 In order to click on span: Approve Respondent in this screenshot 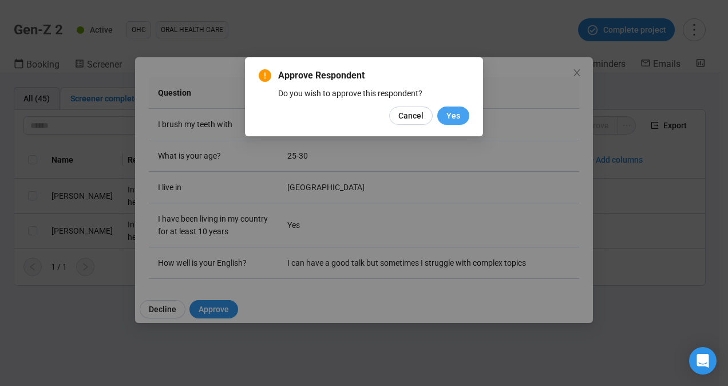, I will do `click(374, 76)`.